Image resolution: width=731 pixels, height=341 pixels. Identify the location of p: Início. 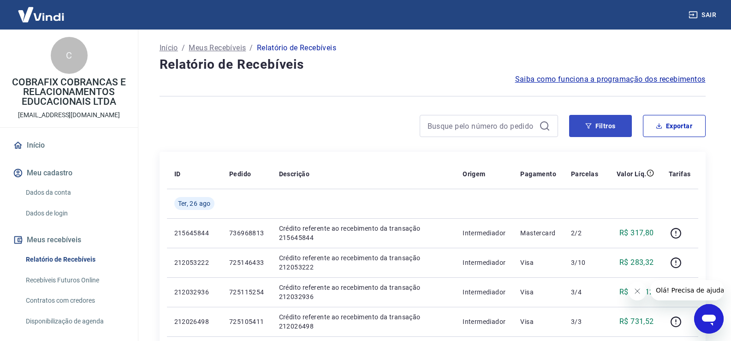
(169, 48).